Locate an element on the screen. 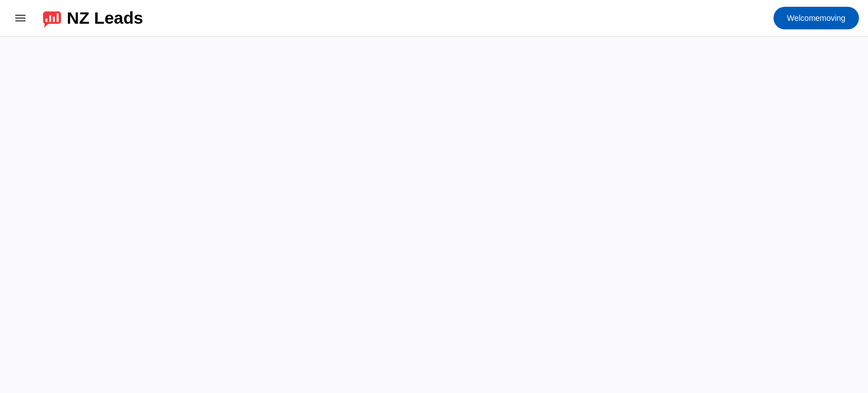 The height and width of the screenshot is (393, 868). img: logo is located at coordinates (52, 18).